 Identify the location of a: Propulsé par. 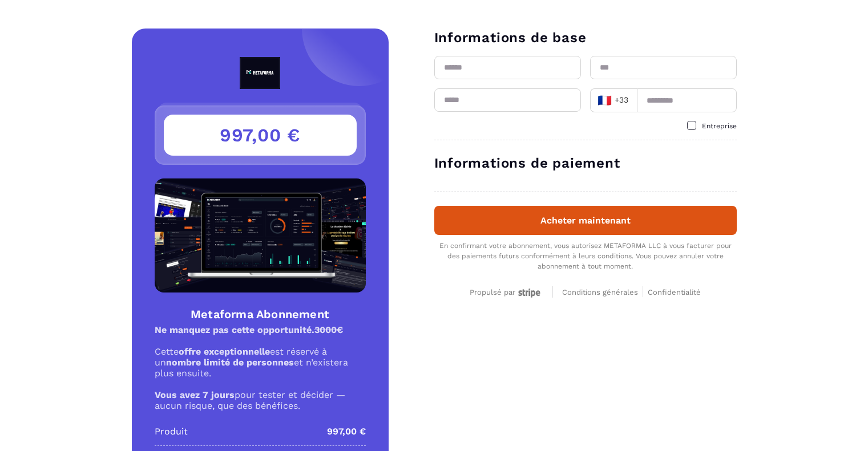
(506, 291).